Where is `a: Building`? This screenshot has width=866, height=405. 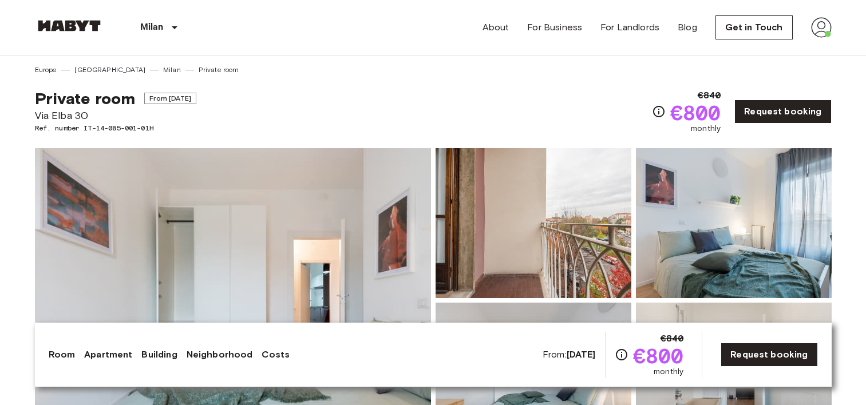
a: Building is located at coordinates (159, 355).